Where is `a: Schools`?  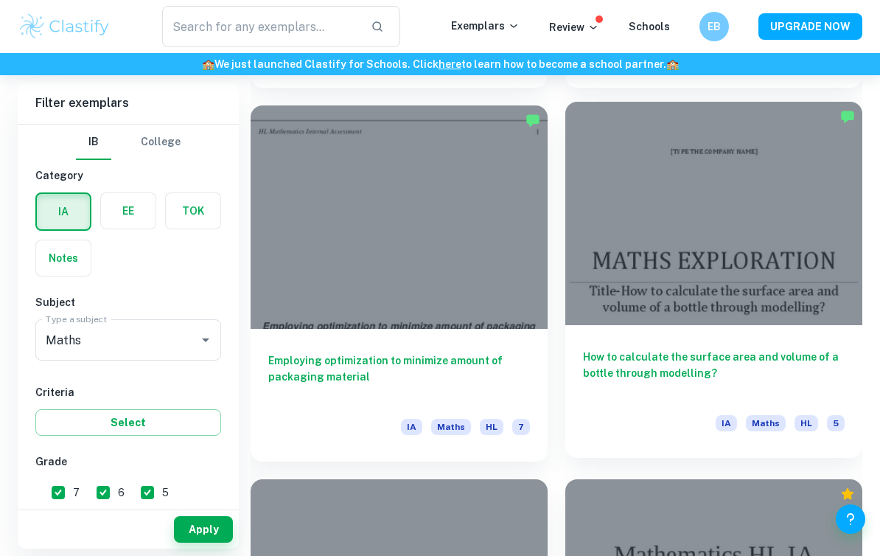
a: Schools is located at coordinates (649, 27).